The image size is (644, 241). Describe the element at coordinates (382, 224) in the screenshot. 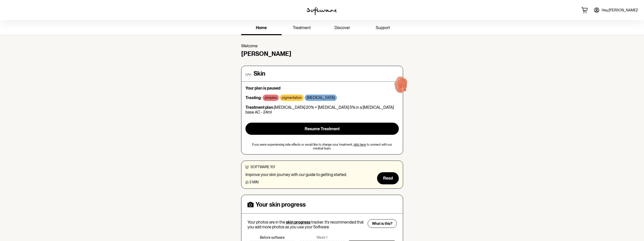

I see `span: What is this?` at that location.